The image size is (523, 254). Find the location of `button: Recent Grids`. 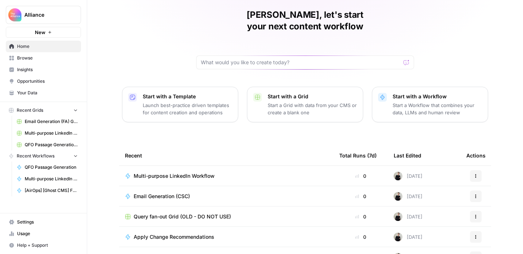

button: Recent Grids is located at coordinates (43, 110).